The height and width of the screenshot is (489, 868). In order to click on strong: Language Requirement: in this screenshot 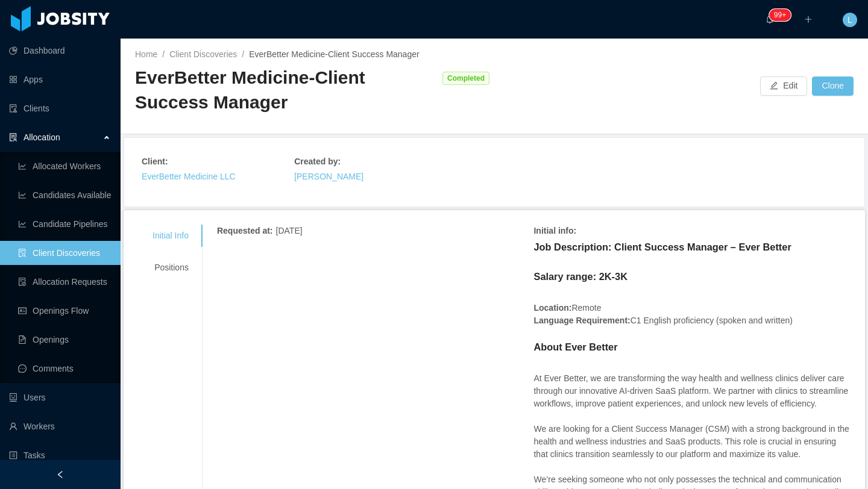, I will do `click(581, 320)`.